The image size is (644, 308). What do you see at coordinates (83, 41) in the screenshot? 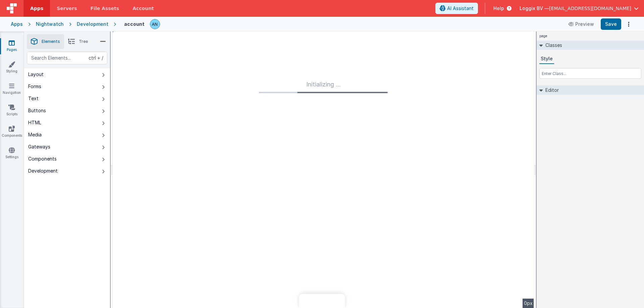
I see `span: Tree` at bounding box center [83, 41].